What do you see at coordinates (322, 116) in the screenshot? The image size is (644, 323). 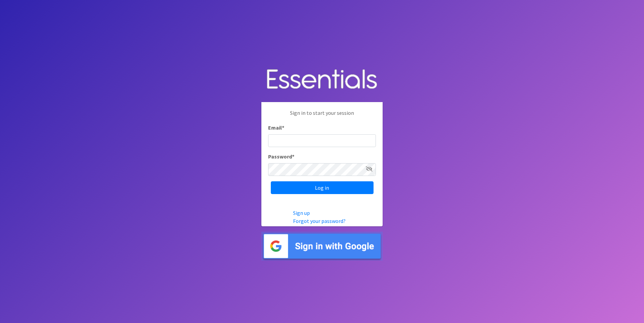 I see `p: Sign in to start your session` at bounding box center [322, 116].